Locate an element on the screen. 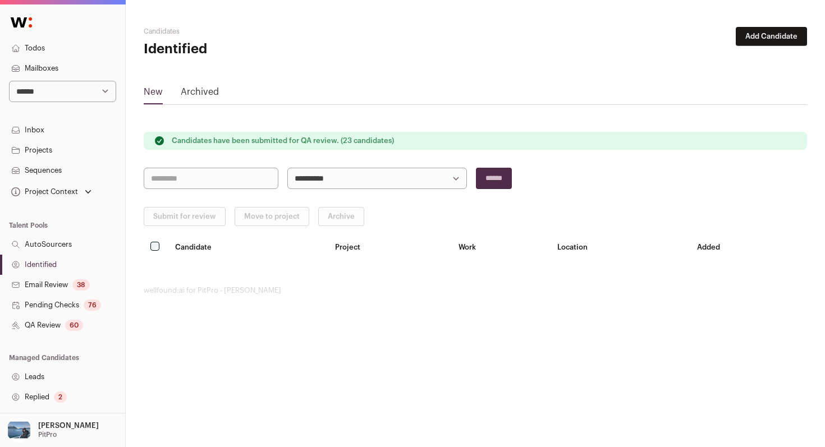  p: Candidates have been submitted for QA review. (23 candidates) is located at coordinates (283, 141).